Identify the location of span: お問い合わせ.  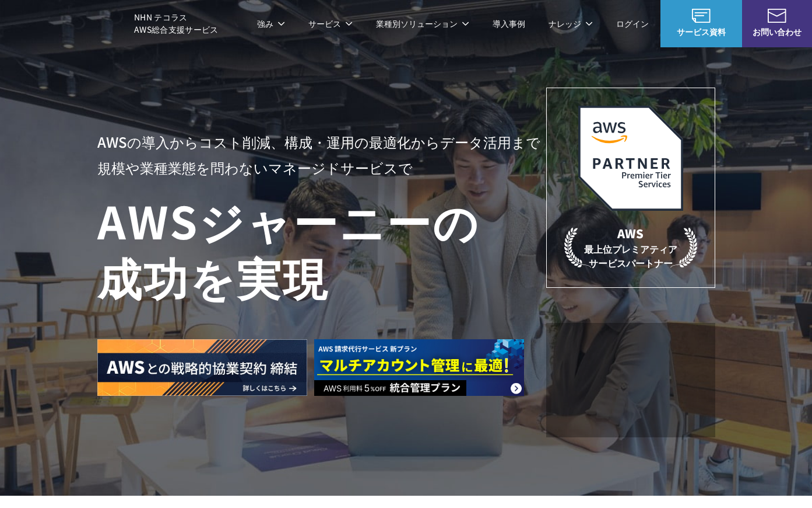
(777, 32).